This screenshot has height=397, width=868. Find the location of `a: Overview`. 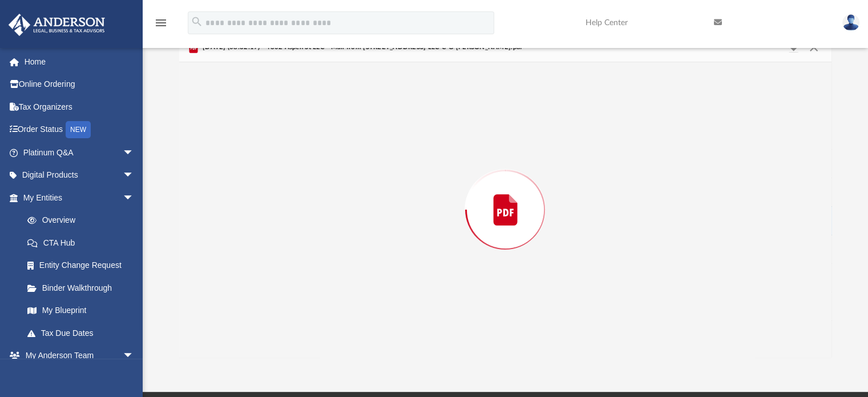

a: Overview is located at coordinates (83, 220).